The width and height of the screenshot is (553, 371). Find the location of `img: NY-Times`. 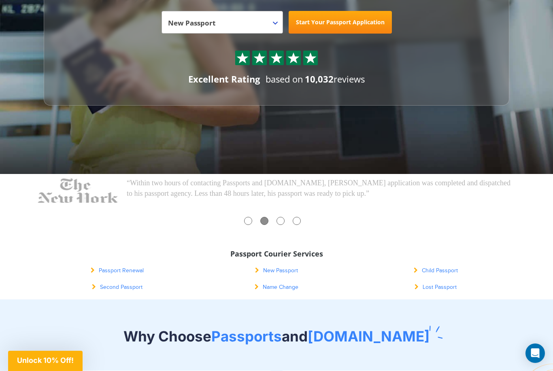

img: NY-Times is located at coordinates (78, 198).